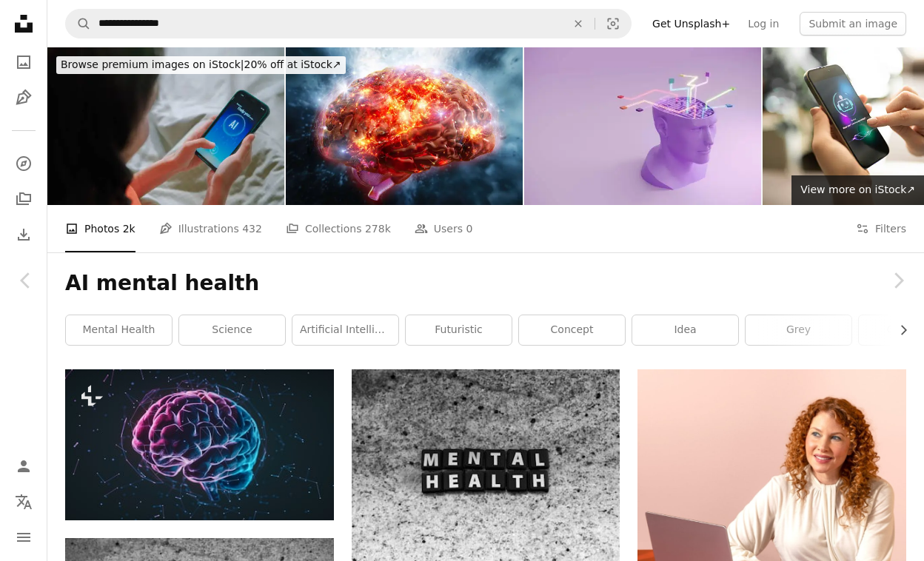 The height and width of the screenshot is (561, 924). I want to click on a: Collections 278k, so click(338, 229).